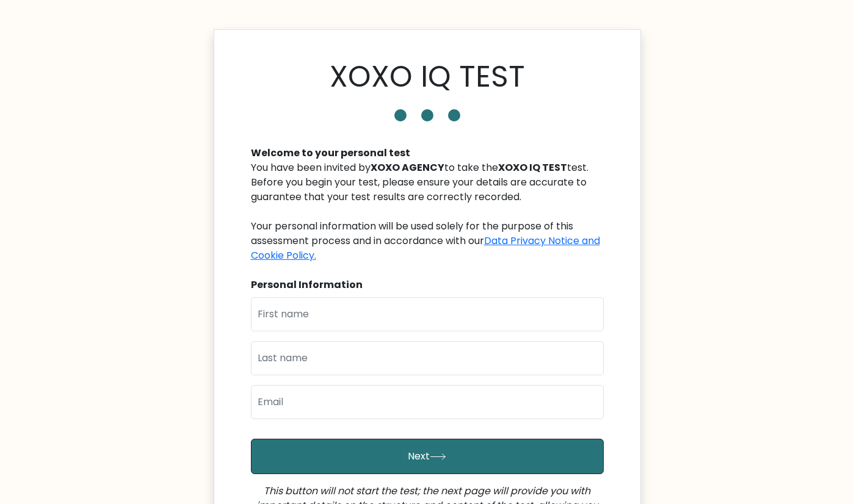 Image resolution: width=854 pixels, height=504 pixels. Describe the element at coordinates (428, 314) in the screenshot. I see `input: First name` at that location.